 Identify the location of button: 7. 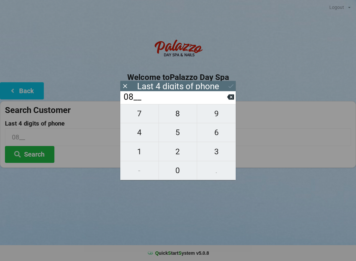
(139, 113).